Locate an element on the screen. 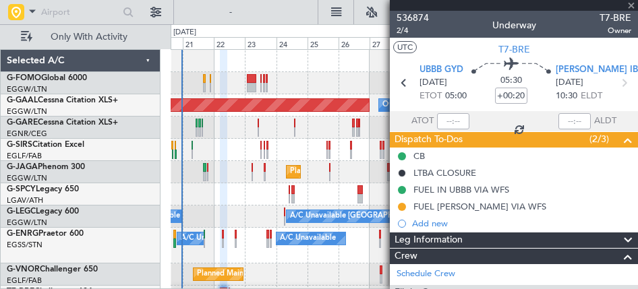 This screenshot has height=289, width=638. span: 05:30 is located at coordinates (511, 81).